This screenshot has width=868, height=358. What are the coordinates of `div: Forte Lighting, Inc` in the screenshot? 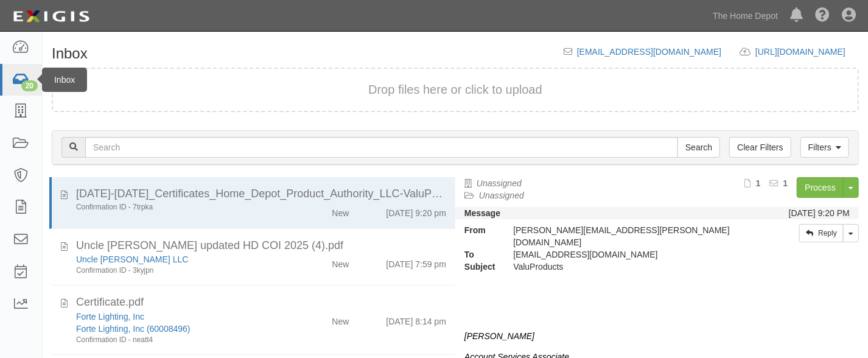 It's located at (180, 316).